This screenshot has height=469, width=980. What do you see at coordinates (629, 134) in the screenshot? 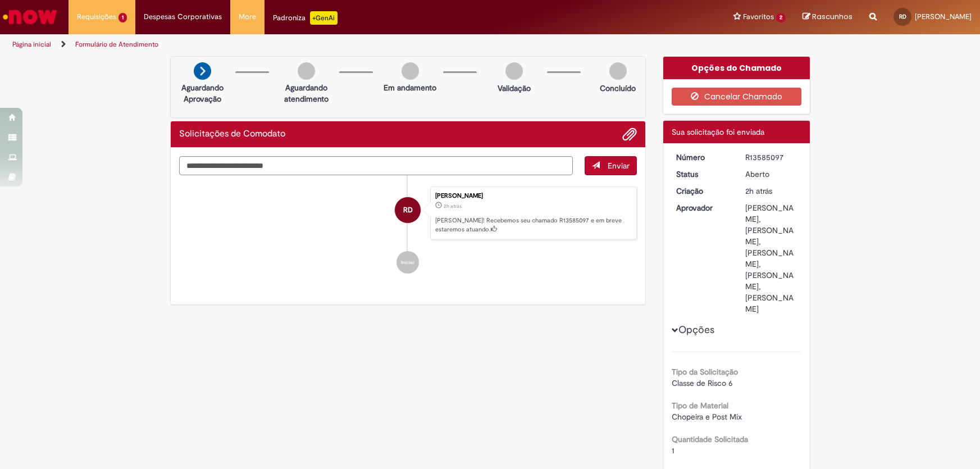
I see `button: Adicionar anexos` at bounding box center [629, 134].